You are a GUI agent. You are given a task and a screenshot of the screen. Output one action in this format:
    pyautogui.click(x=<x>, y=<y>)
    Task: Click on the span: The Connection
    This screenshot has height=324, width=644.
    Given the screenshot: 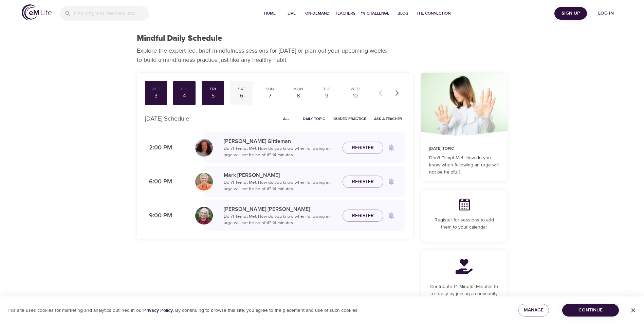 What is the action you would take?
    pyautogui.click(x=434, y=13)
    